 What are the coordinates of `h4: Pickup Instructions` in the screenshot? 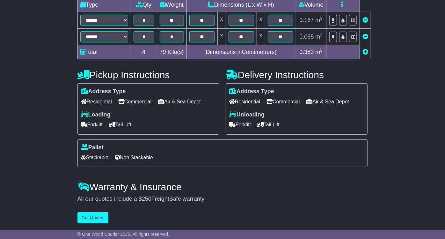 It's located at (148, 75).